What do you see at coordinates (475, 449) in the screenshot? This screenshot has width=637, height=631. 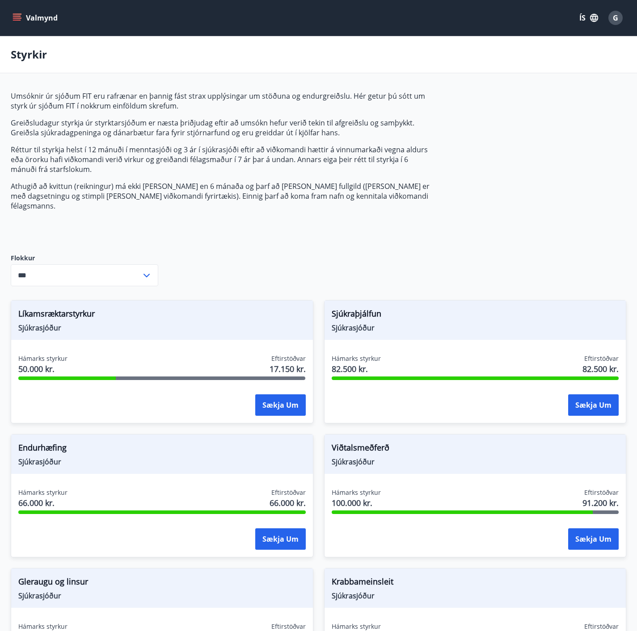 I see `span: Viðtalsmeðferð` at bounding box center [475, 449].